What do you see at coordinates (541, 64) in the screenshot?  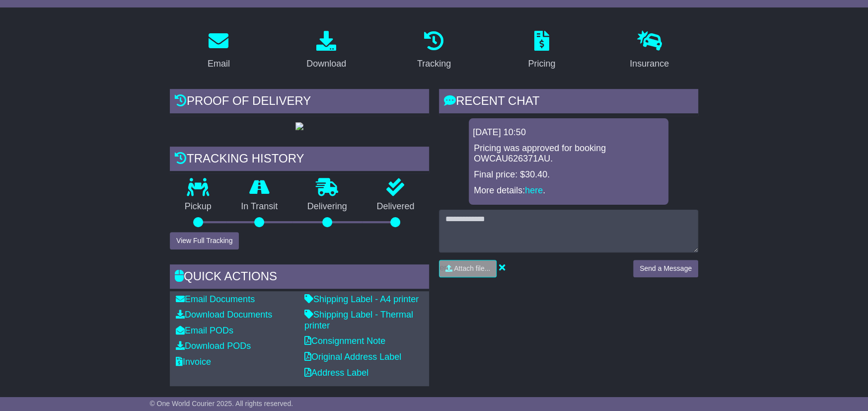 I see `div: Pricing` at bounding box center [541, 64].